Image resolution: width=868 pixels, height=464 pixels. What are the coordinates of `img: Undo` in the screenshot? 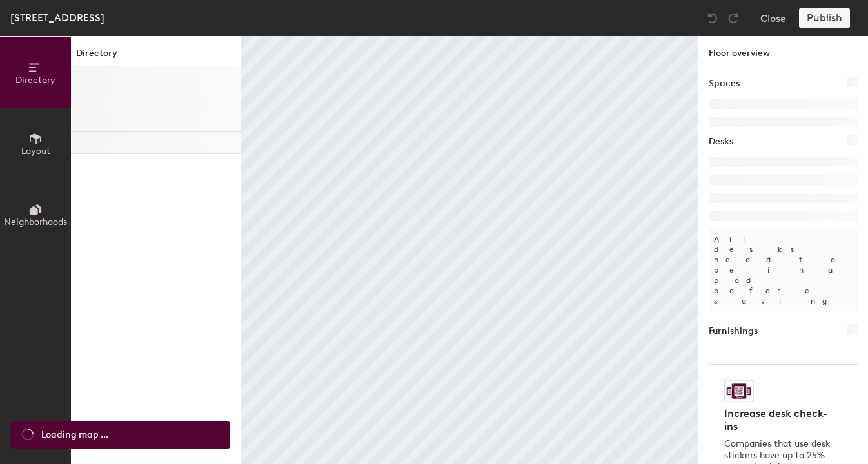 It's located at (713, 18).